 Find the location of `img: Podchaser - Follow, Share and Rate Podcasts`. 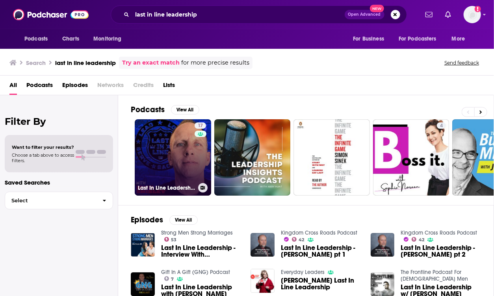

img: Podchaser - Follow, Share and Rate Podcasts is located at coordinates (51, 15).